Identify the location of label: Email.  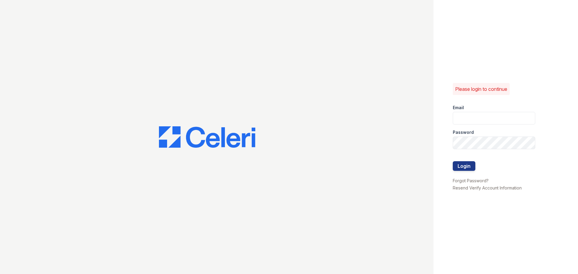
(458, 108).